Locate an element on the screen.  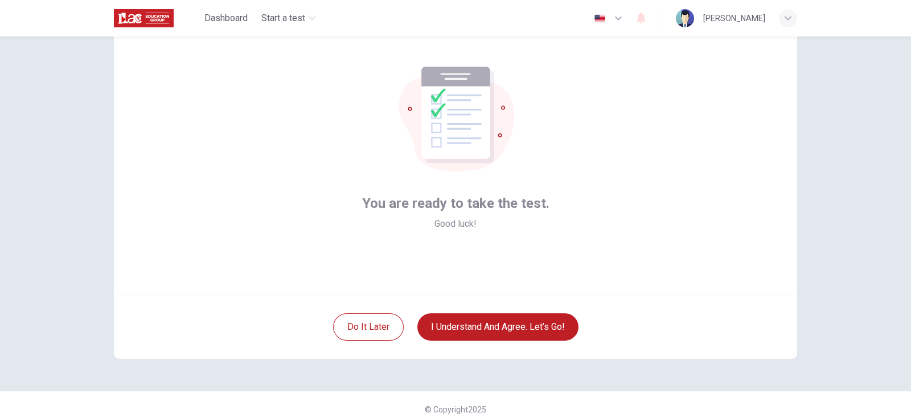
span: © Copyright 2025 is located at coordinates (455, 409).